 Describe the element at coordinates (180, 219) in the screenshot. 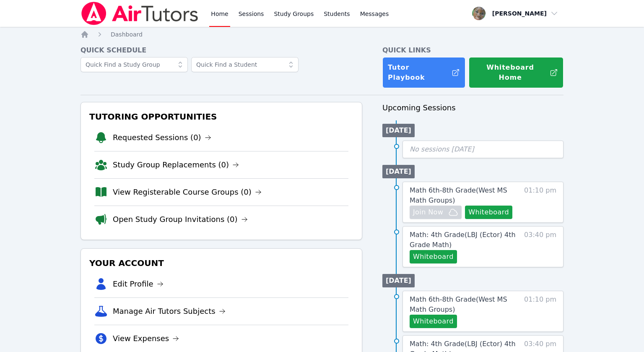

I see `a: Open Study Group Invitations (0)` at that location.